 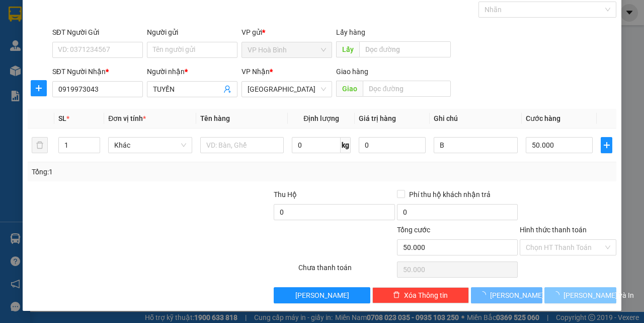 I want to click on label: Hình thức thanh toán, so click(x=553, y=230).